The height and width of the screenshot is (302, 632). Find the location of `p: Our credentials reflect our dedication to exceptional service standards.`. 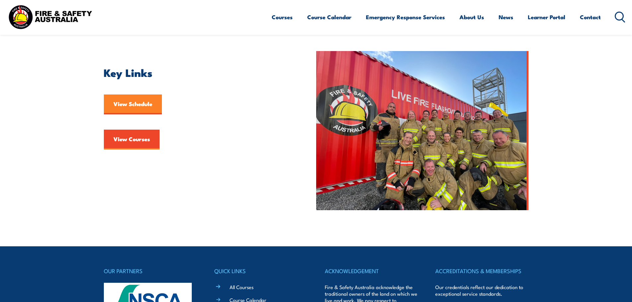

p: Our credentials reflect our dedication to exceptional service standards. is located at coordinates (482, 291).